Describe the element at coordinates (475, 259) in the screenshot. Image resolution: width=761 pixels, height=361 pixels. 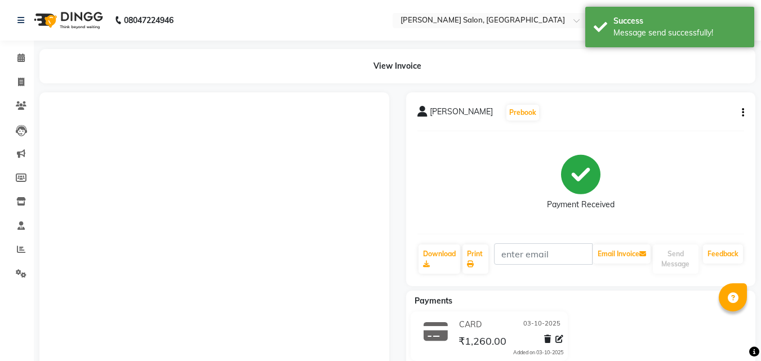
I see `a: Print` at that location.